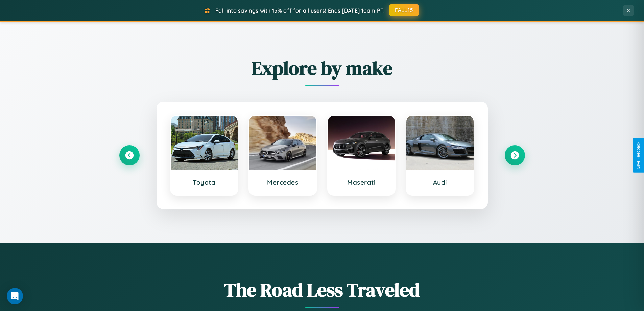 The width and height of the screenshot is (644, 311). What do you see at coordinates (283, 182) in the screenshot?
I see `h3: Mercedes` at bounding box center [283, 182].